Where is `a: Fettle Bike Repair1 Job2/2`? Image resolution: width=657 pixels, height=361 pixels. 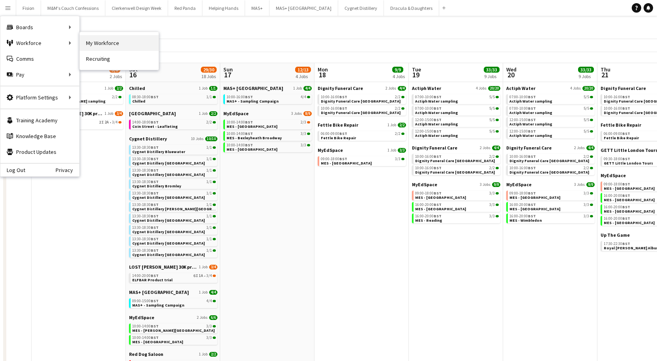 a: Fettle Bike Repair1 Job2/2 is located at coordinates (362, 125).